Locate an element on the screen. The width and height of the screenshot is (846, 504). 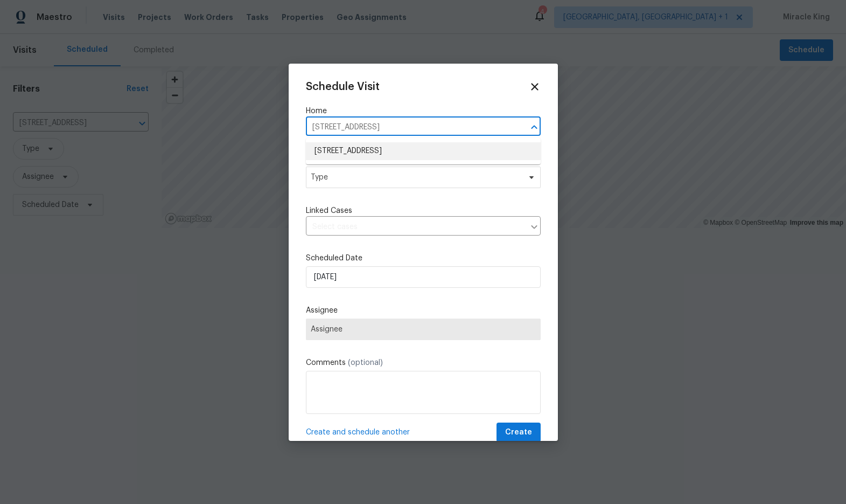
input: M/D/YYYY is located at coordinates (424, 277).